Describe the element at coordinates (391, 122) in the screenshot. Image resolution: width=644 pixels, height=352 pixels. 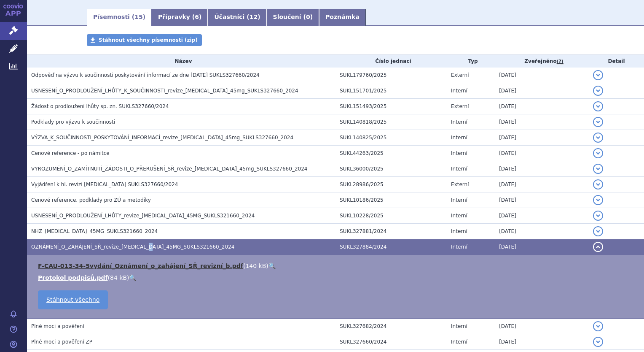
I see `td: SUKL140818/2025` at that location.